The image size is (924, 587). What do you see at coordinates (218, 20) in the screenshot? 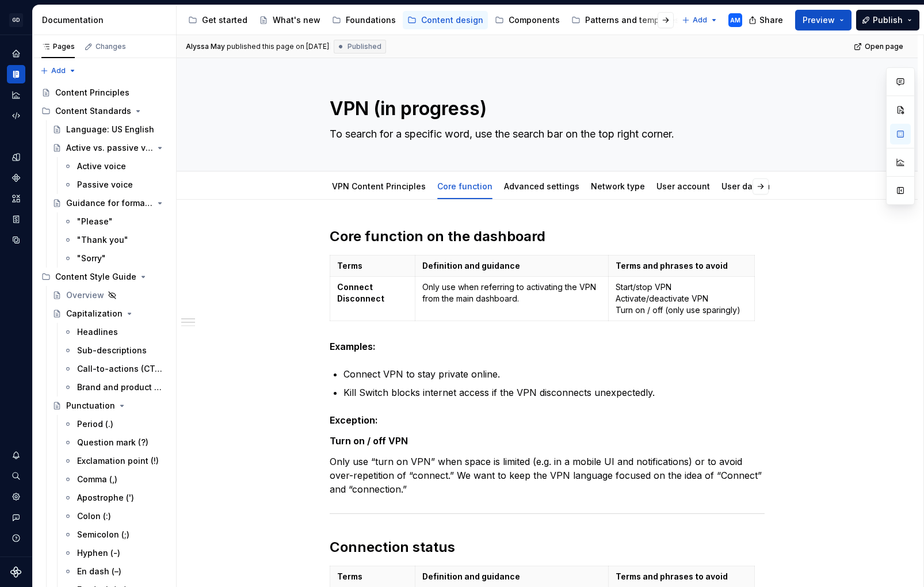
I see `a: Get started` at bounding box center [218, 20].